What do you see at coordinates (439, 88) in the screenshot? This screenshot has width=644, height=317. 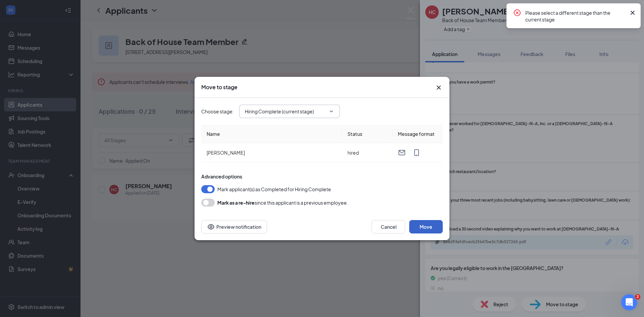 I see `button: Close` at bounding box center [439, 88].